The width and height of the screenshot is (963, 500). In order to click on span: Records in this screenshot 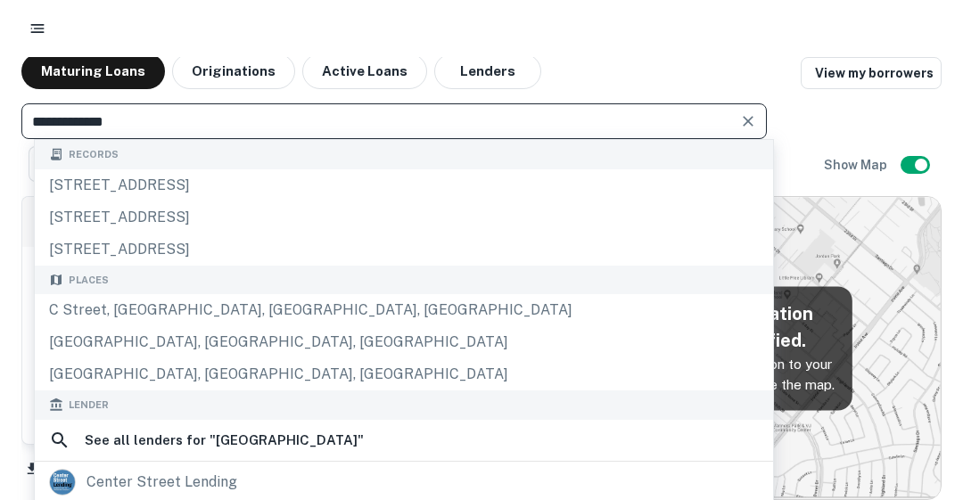, I will do `click(94, 154)`.